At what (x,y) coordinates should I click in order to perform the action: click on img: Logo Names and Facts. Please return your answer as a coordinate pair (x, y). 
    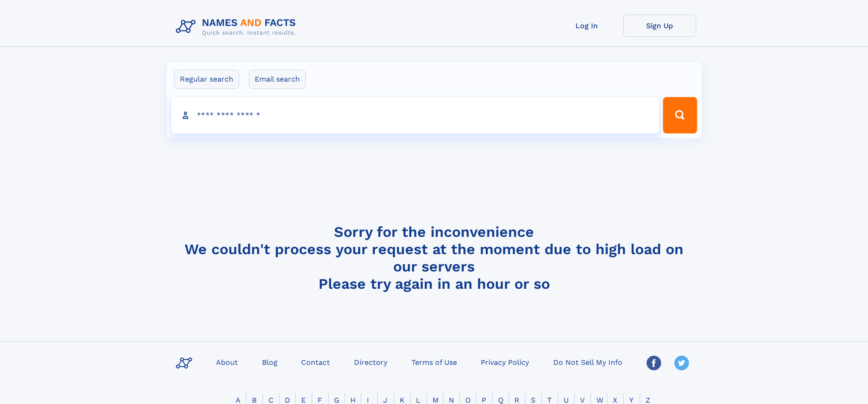
    Looking at the image, I should click on (238, 27).